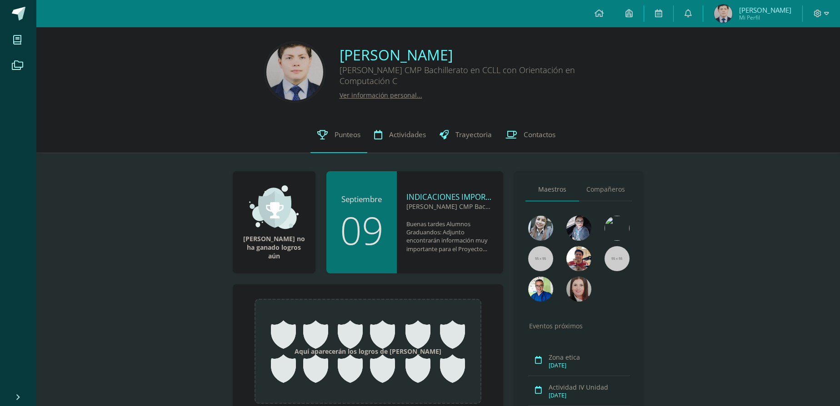 This screenshot has width=840, height=406. I want to click on a: Punteos, so click(339, 135).